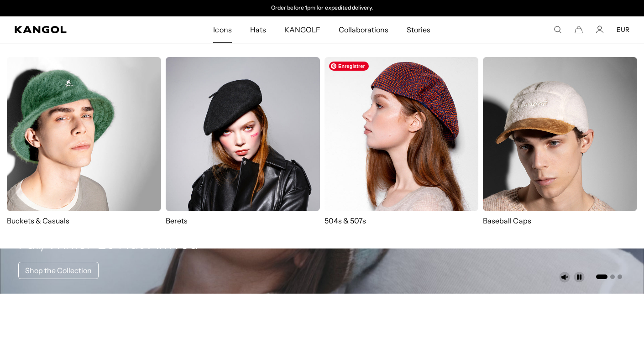  What do you see at coordinates (401, 220) in the screenshot?
I see `p: 504s & 507s` at bounding box center [401, 220].